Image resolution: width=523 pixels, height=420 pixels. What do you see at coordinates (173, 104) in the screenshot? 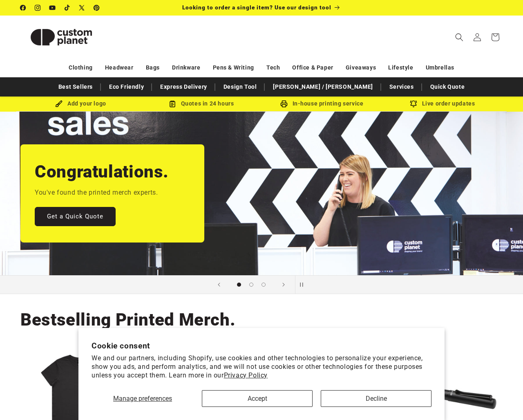
I see `img: Order Updates Icon` at bounding box center [173, 104].